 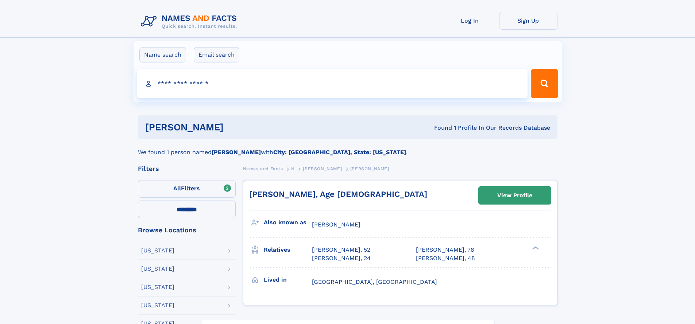 What do you see at coordinates (187, 189) in the screenshot?
I see `label: Filters` at bounding box center [187, 189].